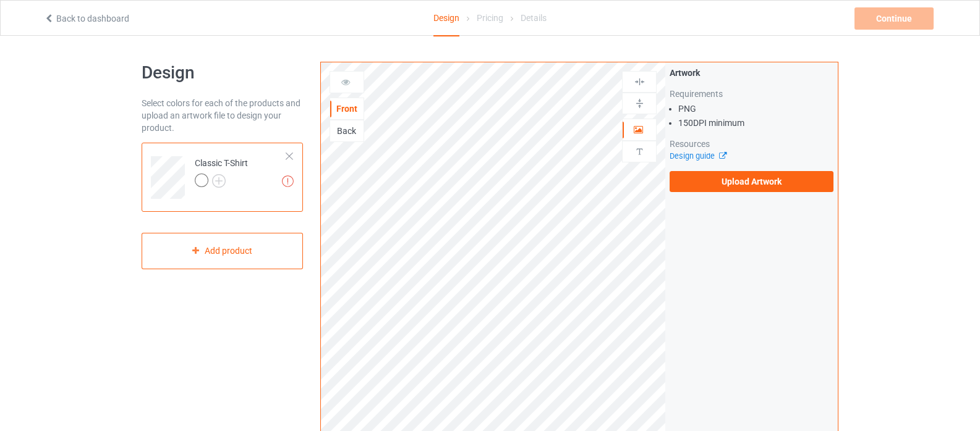 Image resolution: width=980 pixels, height=431 pixels. What do you see at coordinates (756, 108) in the screenshot?
I see `li: PNG` at bounding box center [756, 108].